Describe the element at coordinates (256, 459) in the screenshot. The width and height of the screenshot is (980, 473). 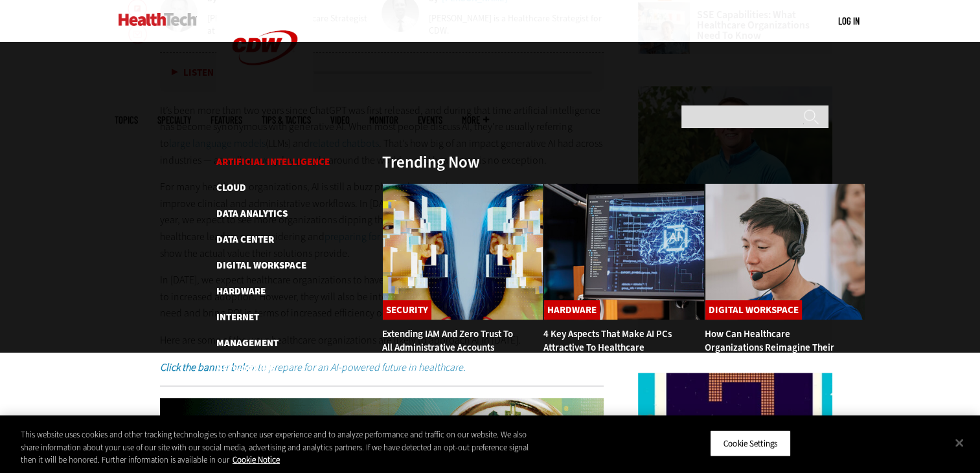
I see `a: More information about your privacy` at that location.